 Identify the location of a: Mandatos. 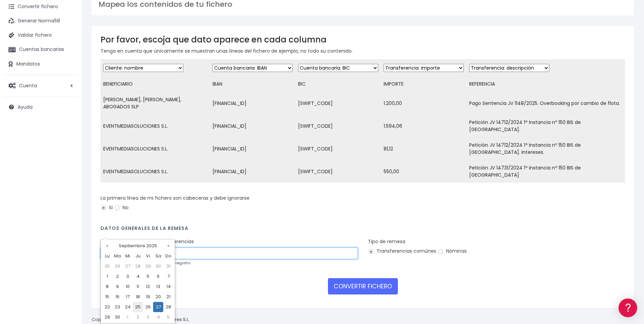
(41, 64).